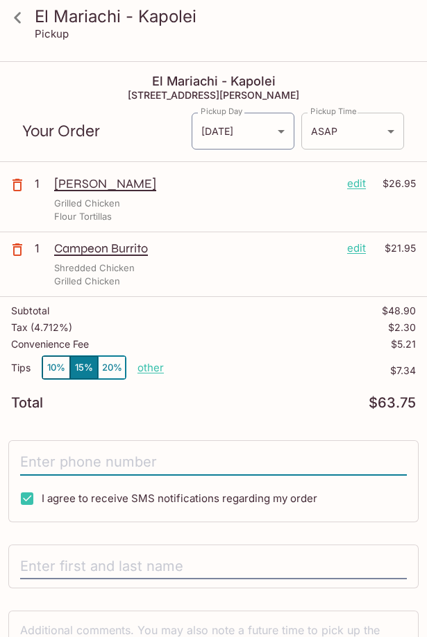  What do you see at coordinates (393, 402) in the screenshot?
I see `p: $63.75` at bounding box center [393, 402].